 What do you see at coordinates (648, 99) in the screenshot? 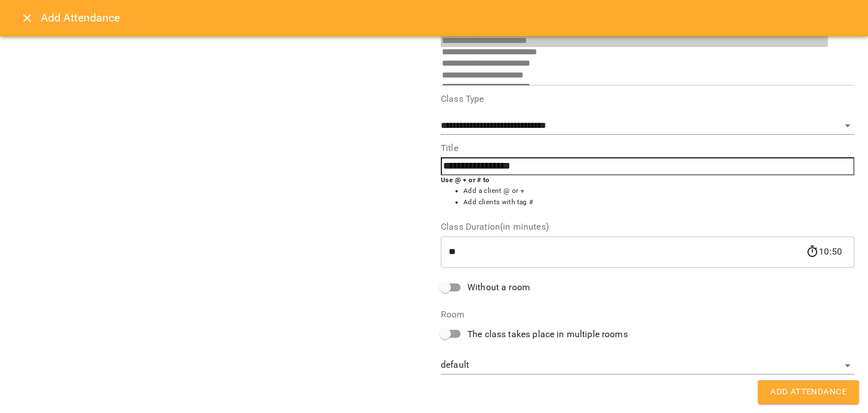
I see `label: Class Type` at bounding box center [648, 99].